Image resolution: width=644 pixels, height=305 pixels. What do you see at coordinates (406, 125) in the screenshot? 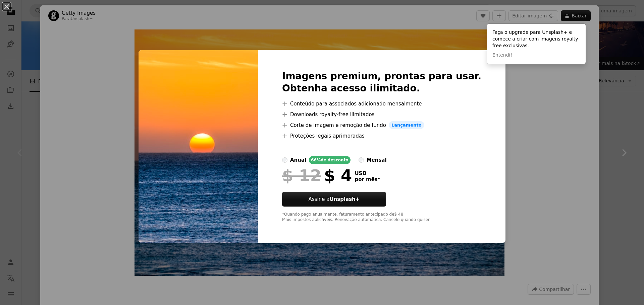
I see `span: Lançamento` at bounding box center [406, 125].